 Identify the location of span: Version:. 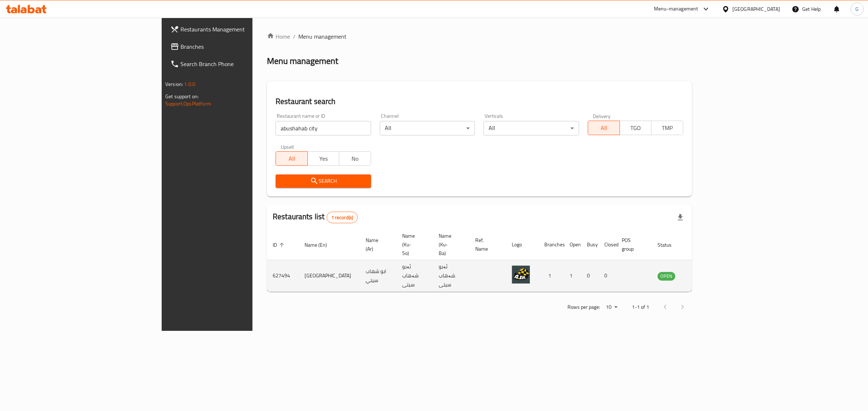
(174, 84).